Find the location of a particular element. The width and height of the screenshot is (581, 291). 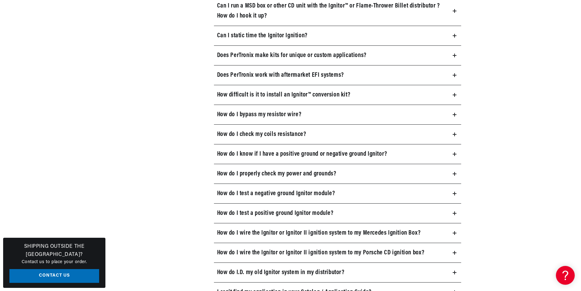

h3: How do I know if I have a positive ground or negative ground Ignitor? is located at coordinates (302, 154).